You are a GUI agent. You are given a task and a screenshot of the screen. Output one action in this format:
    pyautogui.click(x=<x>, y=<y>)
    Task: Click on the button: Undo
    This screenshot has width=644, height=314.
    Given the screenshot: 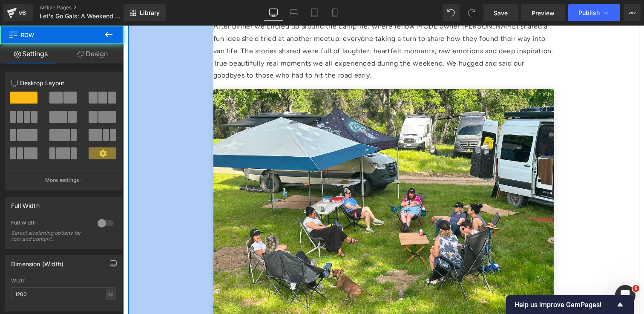 What is the action you would take?
    pyautogui.click(x=451, y=13)
    